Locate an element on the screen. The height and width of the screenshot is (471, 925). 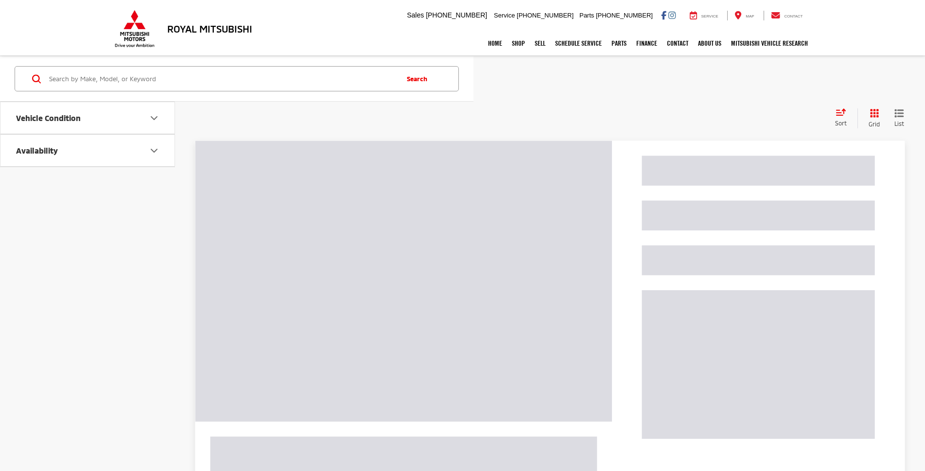
button: Select sort value is located at coordinates (844, 118).